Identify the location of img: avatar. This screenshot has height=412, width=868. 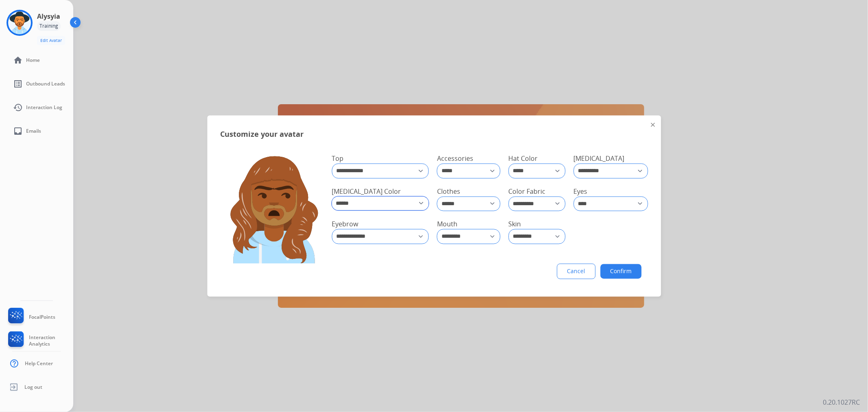
(19, 23).